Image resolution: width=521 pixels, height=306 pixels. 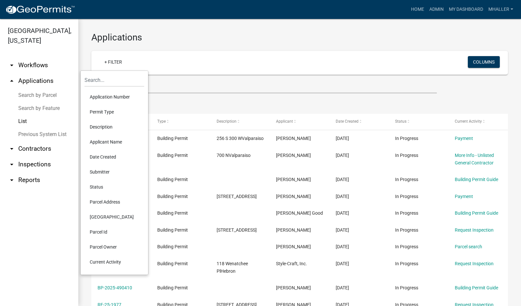 I want to click on li: Applicant Name, so click(x=114, y=142).